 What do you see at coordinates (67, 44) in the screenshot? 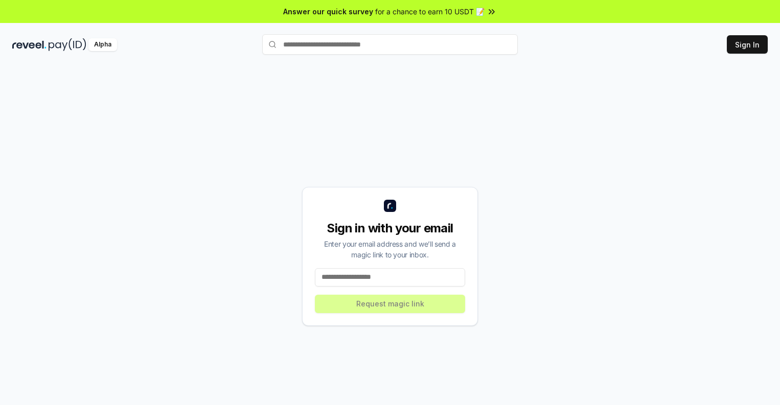
I see `img: pay_id` at bounding box center [67, 44].